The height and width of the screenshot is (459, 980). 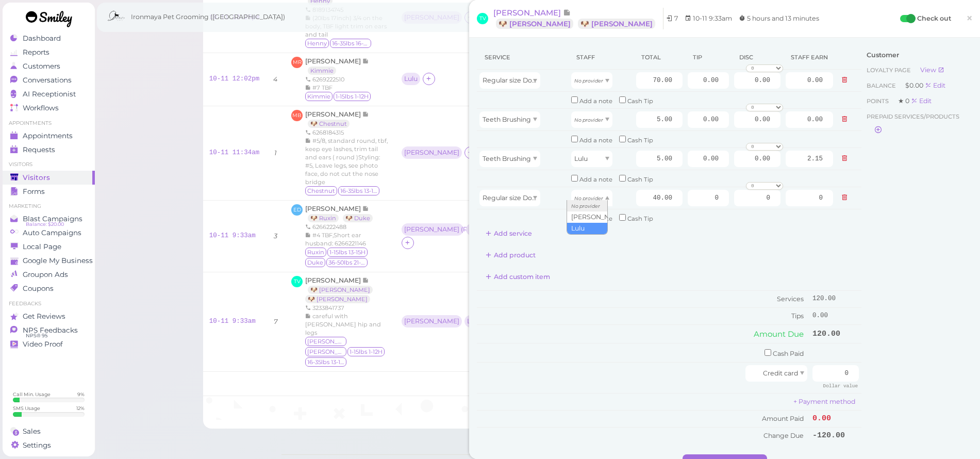 I want to click on td: Services, so click(x=643, y=299).